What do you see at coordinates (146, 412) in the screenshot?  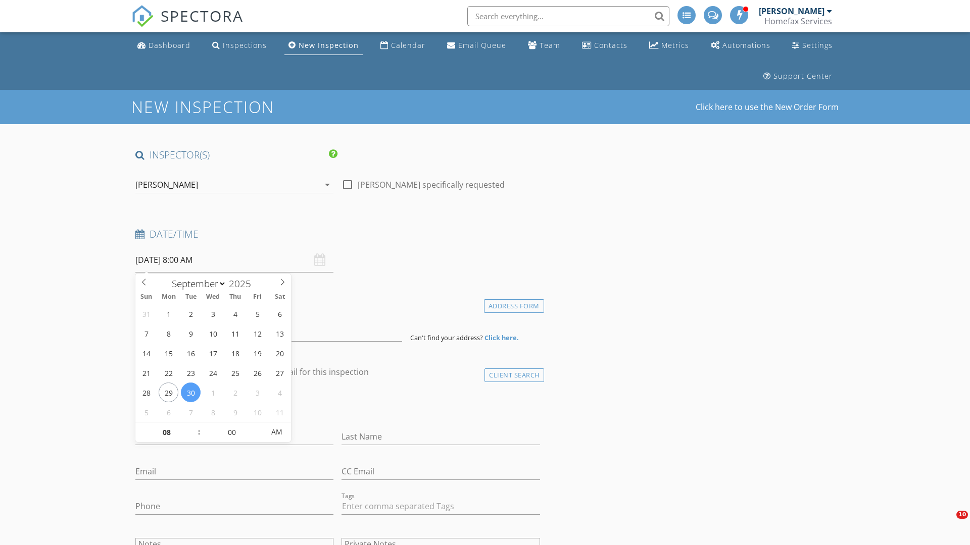 I see `span: October 5, 2025` at bounding box center [146, 412].